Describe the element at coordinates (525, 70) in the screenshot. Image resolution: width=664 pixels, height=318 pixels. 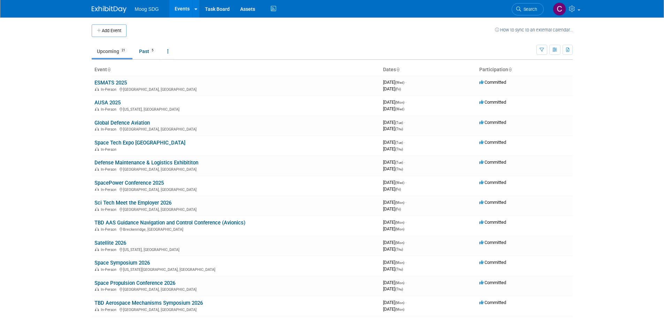
I see `th: Participation` at that location.